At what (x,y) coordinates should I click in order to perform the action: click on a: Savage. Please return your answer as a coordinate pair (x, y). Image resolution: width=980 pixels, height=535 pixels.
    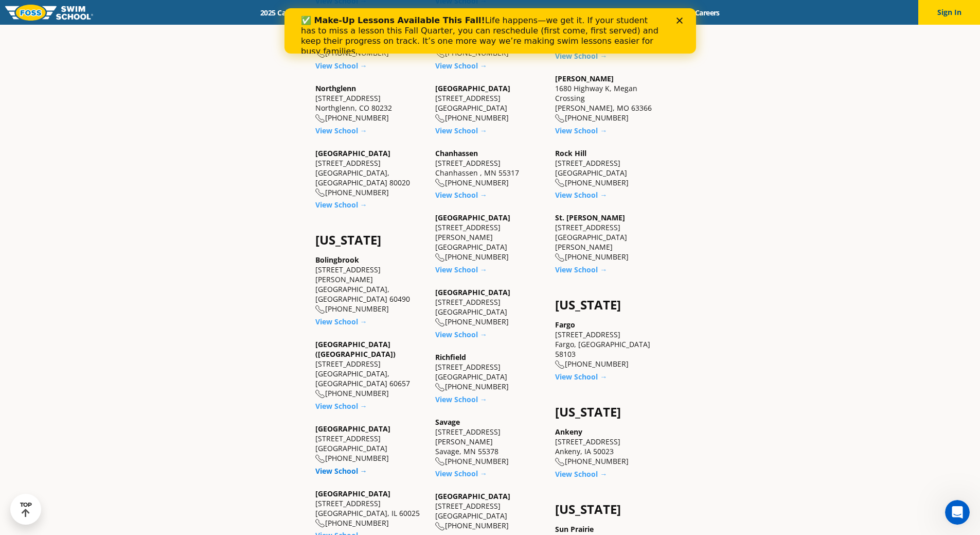
    Looking at the image, I should click on (447, 422).